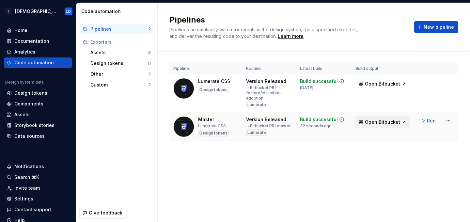  I want to click on a: Assets8, so click(120, 53).